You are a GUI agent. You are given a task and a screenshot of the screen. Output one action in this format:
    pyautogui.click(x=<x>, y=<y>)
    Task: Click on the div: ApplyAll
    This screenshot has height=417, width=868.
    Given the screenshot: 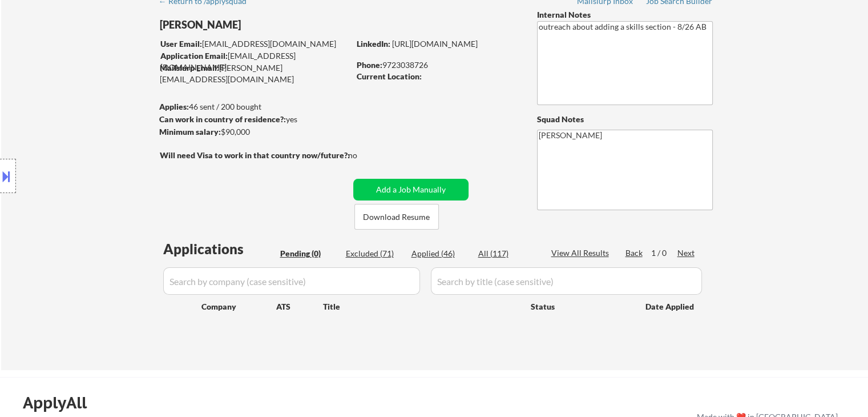 What is the action you would take?
    pyautogui.click(x=61, y=403)
    